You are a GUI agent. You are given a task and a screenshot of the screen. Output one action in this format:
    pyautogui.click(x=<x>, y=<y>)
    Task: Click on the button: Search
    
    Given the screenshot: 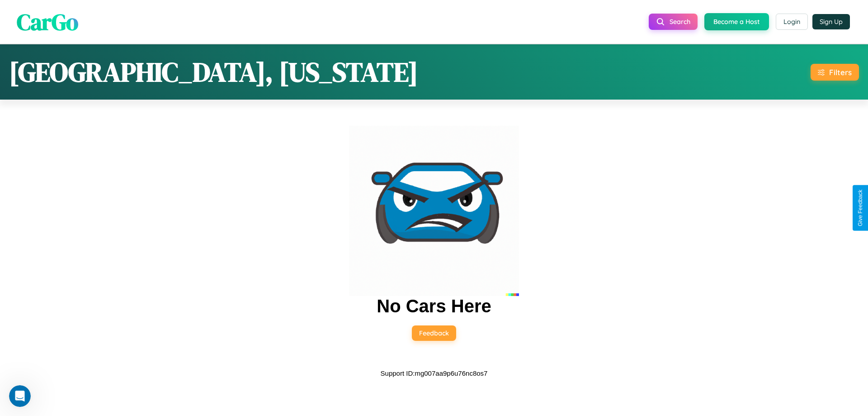 What is the action you would take?
    pyautogui.click(x=673, y=22)
    